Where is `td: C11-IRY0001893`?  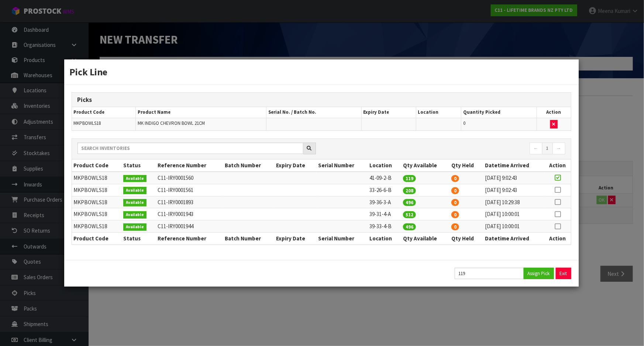 td: C11-IRY0001893 is located at coordinates (189, 202).